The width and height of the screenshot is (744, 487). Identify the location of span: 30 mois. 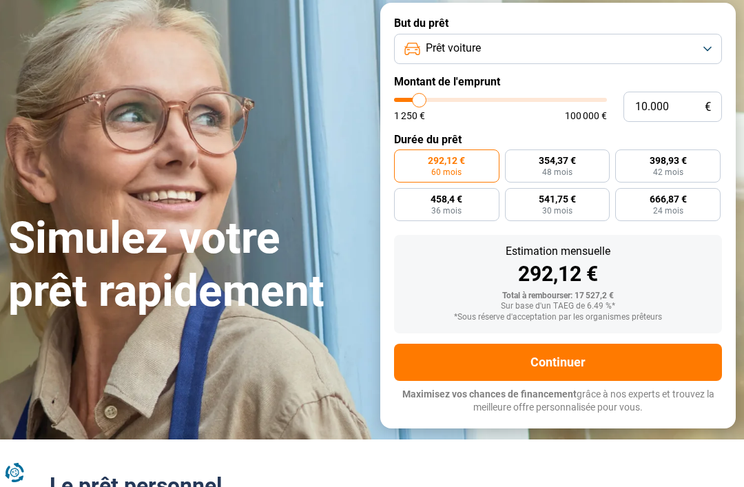
(558, 211).